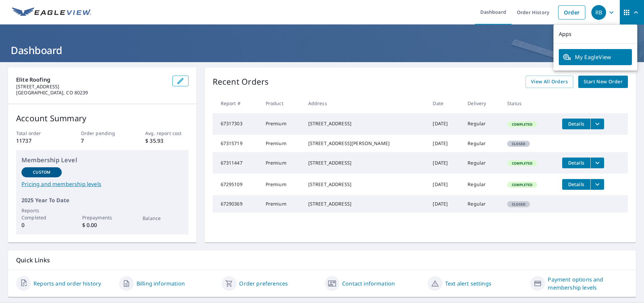 This screenshot has height=306, width=644. What do you see at coordinates (163, 218) in the screenshot?
I see `p: Balance` at bounding box center [163, 218].